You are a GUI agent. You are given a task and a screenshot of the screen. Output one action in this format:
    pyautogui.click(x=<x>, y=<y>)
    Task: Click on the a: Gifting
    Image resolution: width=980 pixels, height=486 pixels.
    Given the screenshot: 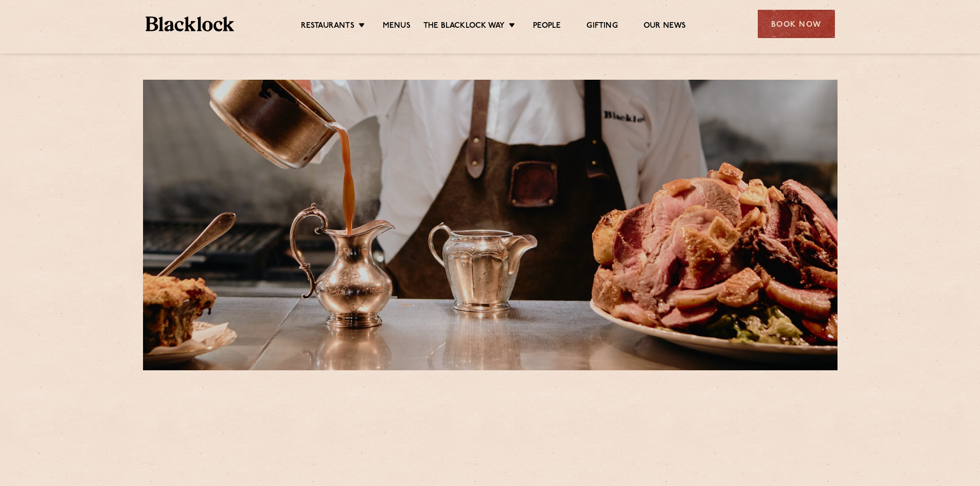 What is the action you would take?
    pyautogui.click(x=602, y=27)
    